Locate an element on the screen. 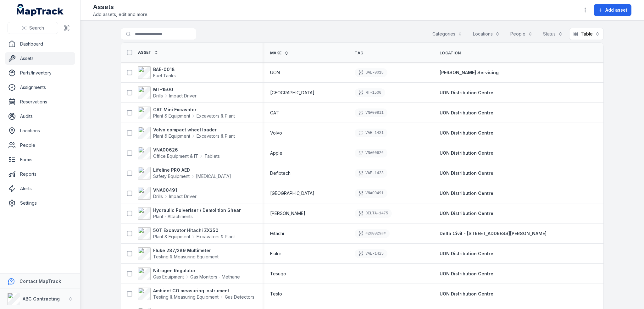  span: Drills is located at coordinates (158, 196).